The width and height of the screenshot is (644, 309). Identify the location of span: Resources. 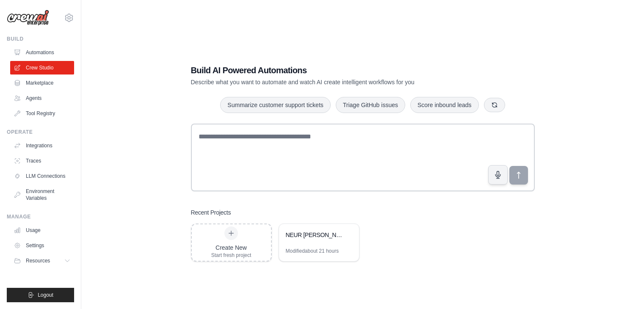
(38, 261).